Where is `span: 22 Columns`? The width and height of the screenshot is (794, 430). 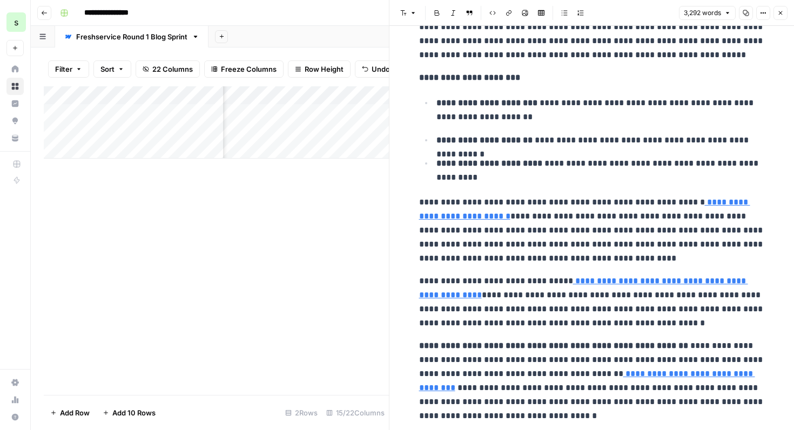
span: 22 Columns is located at coordinates (172, 69).